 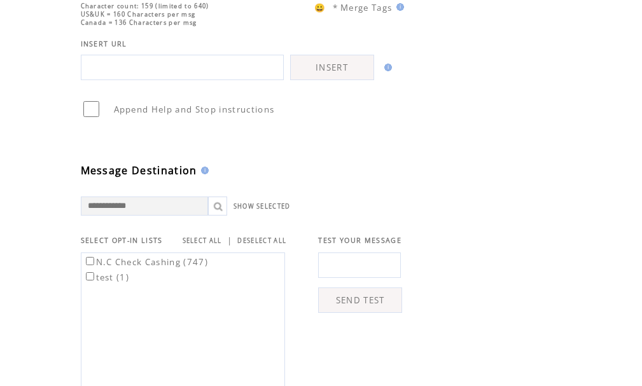 I want to click on a: DESELECT ALL, so click(x=261, y=240).